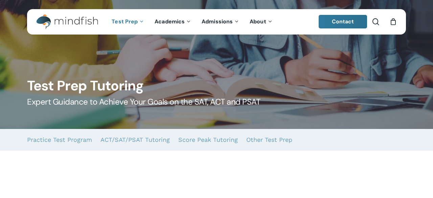 The image size is (433, 198). What do you see at coordinates (125, 21) in the screenshot?
I see `span: Test Prep` at bounding box center [125, 21].